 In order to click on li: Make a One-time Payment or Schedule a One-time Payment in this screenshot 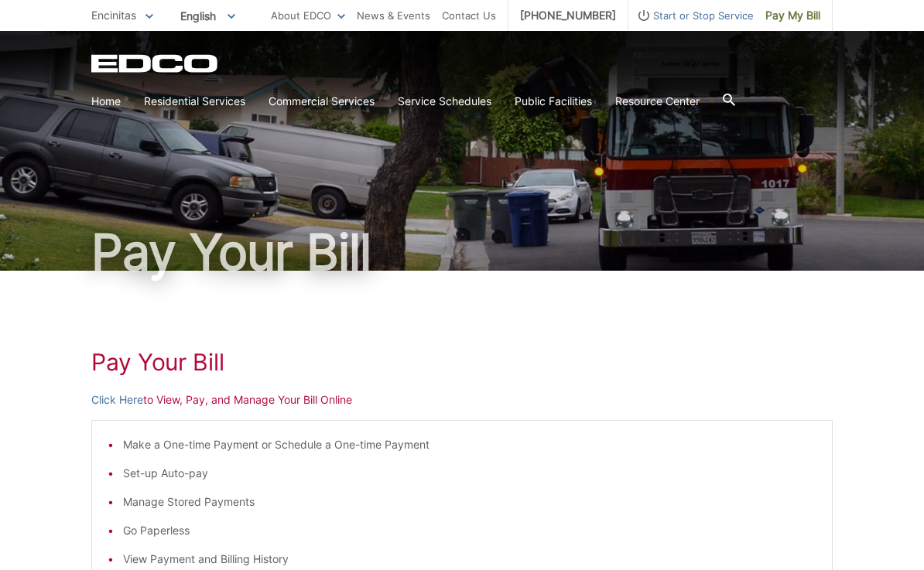, I will do `click(470, 445)`.